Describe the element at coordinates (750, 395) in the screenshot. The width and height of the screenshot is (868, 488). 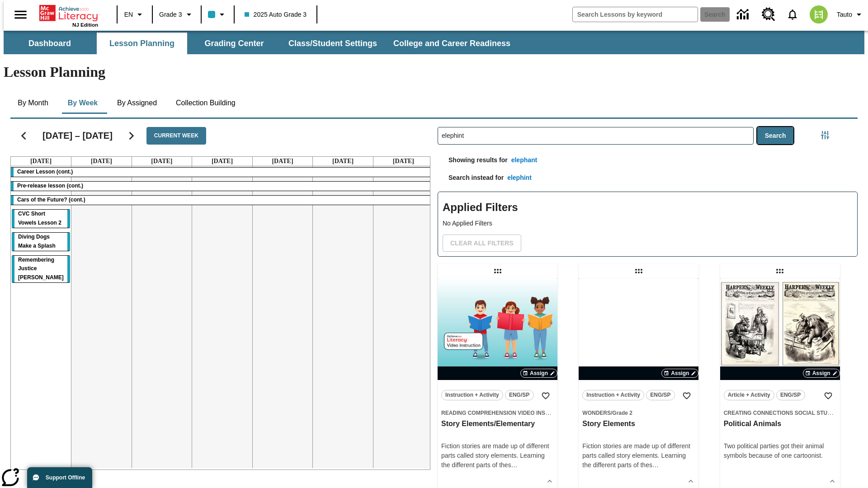
I see `button: Article + Activity` at that location.